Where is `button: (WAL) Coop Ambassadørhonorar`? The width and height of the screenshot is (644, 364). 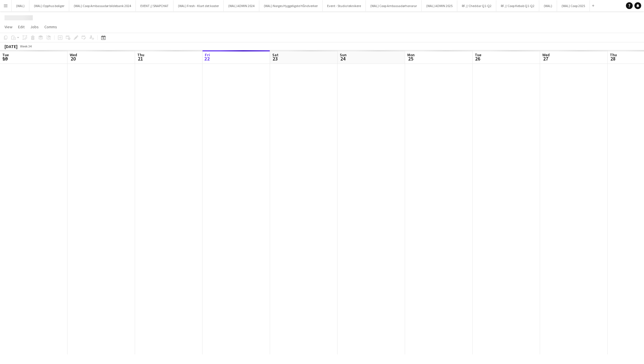
button: (WAL) Coop Ambassadørhonorar is located at coordinates (394, 6).